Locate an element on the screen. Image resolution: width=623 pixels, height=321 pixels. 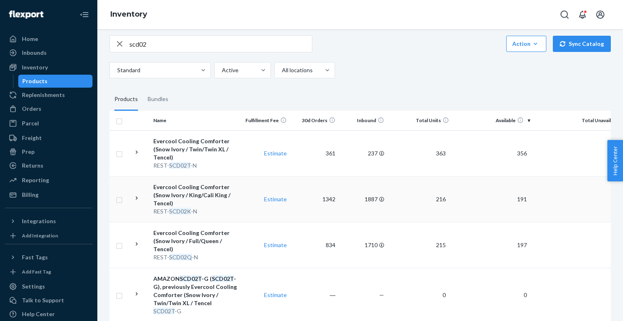
div: Evercool Cooling Comforter (Snow Ivory / Twin/Twin XL / Tencel) is located at coordinates (196, 149).